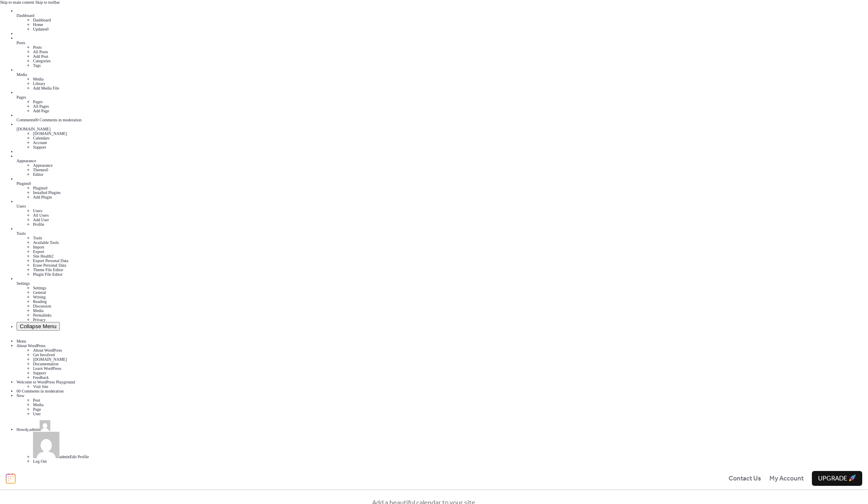 The height and width of the screenshot is (504, 868). Describe the element at coordinates (37, 413) in the screenshot. I see `a: User` at that location.